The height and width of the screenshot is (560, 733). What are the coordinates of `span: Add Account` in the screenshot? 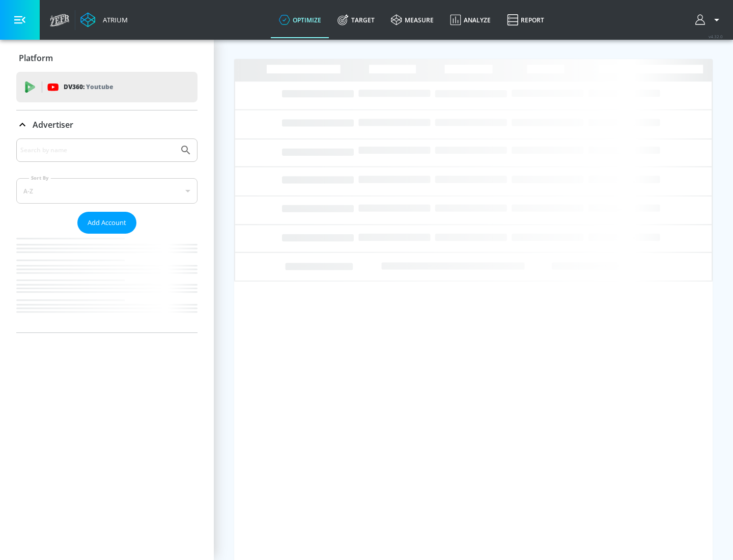 It's located at (107, 222).